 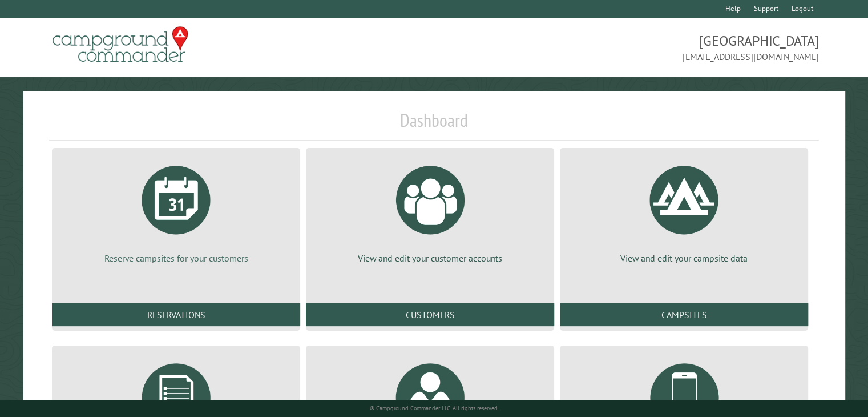 I want to click on a: Campsites, so click(x=684, y=314).